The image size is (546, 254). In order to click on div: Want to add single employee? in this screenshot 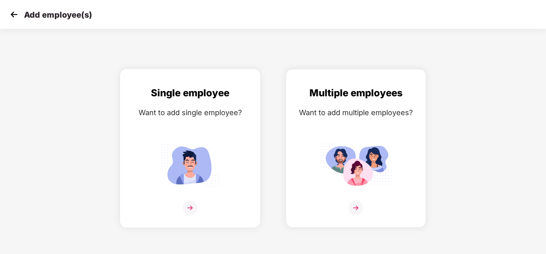, I will do `click(190, 112)`.